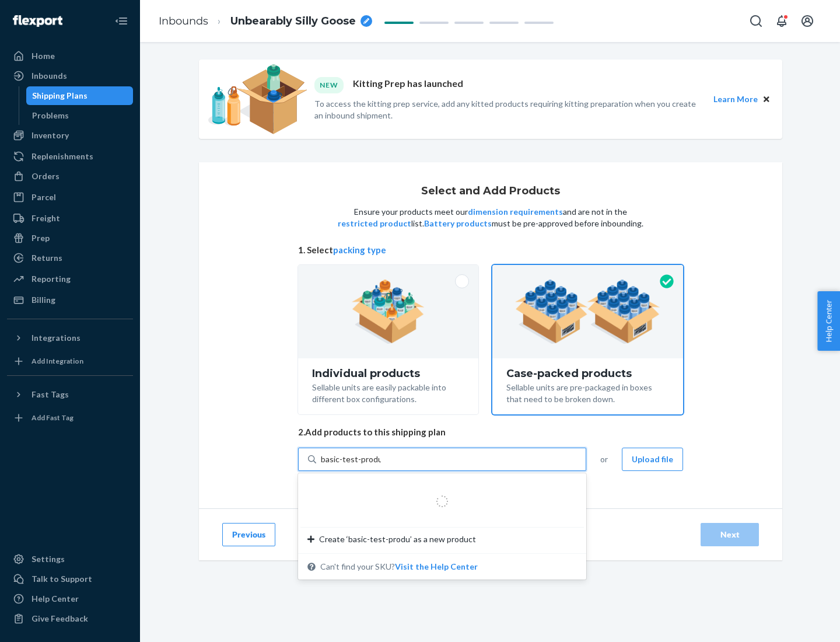  What do you see at coordinates (69, 395) in the screenshot?
I see `button: Fast Tags` at bounding box center [69, 395].